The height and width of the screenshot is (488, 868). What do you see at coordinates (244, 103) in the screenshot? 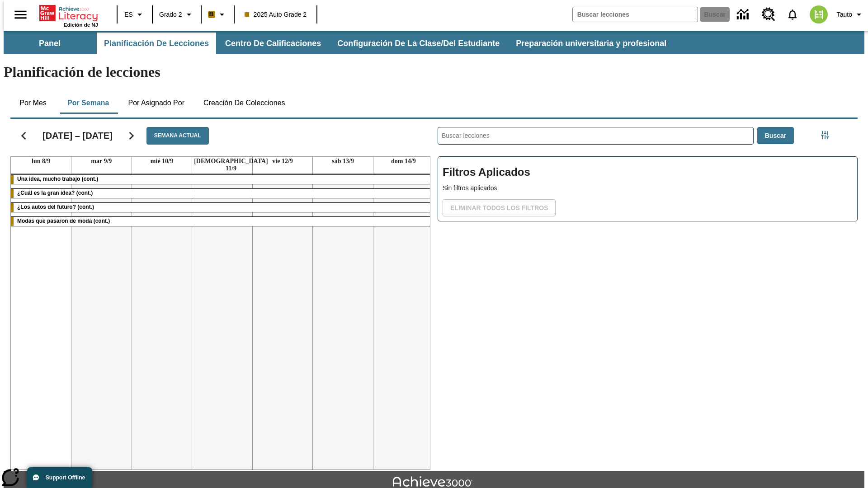
I see `button: Creación de colecciones` at bounding box center [244, 103].